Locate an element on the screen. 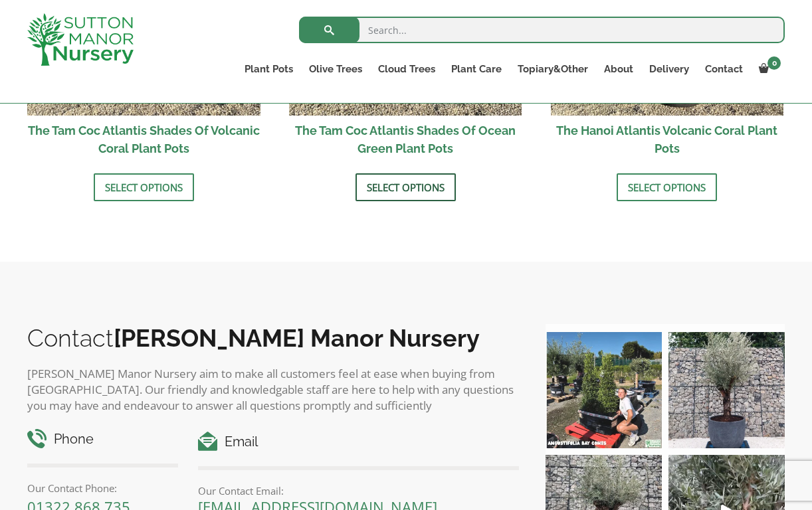 The width and height of the screenshot is (812, 510). h2: The Tam Coc Atlantis Shades Of Ocean Green Plant Pots is located at coordinates (406, 140).